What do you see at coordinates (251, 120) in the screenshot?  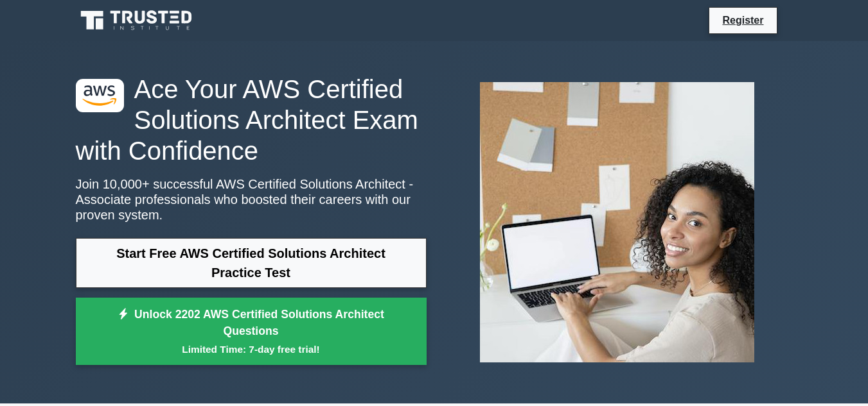 I see `h1: Ace Your AWS Certified Solutions Architect Exam with Confidence` at bounding box center [251, 120].